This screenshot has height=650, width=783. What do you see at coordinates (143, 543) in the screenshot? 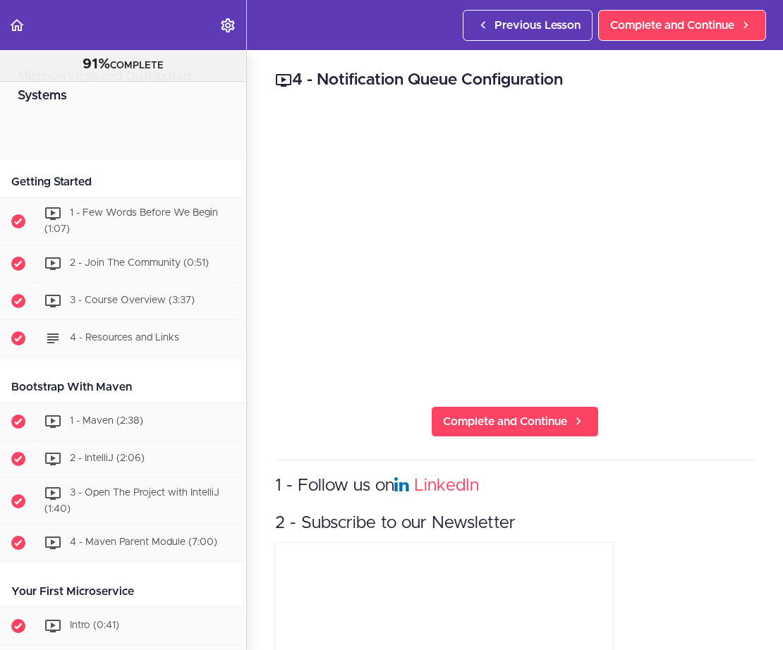
I see `span: 4 - Maven Parent Module (7:00)` at bounding box center [143, 543].